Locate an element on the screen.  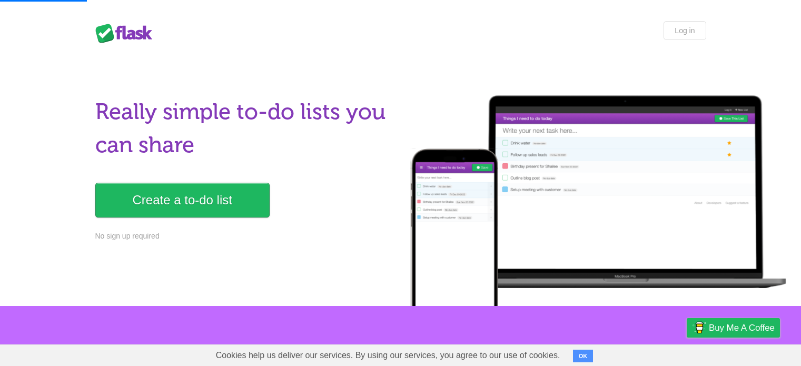
button: OK is located at coordinates (583, 356).